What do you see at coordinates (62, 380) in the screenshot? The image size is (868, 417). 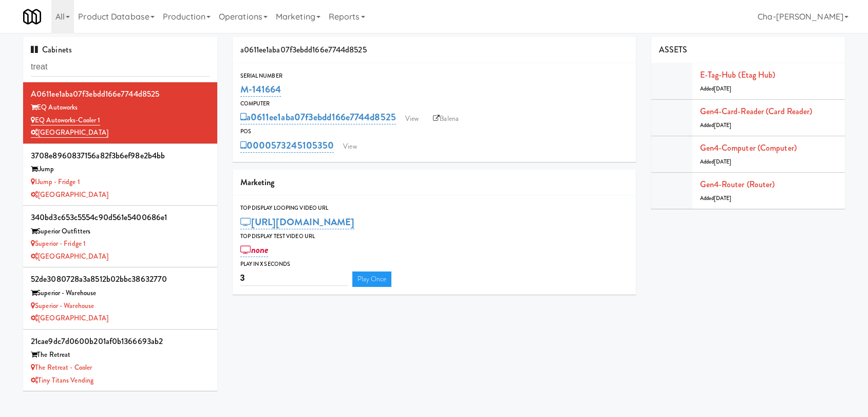 I see `a: Tiny Titans Vending` at bounding box center [62, 380].